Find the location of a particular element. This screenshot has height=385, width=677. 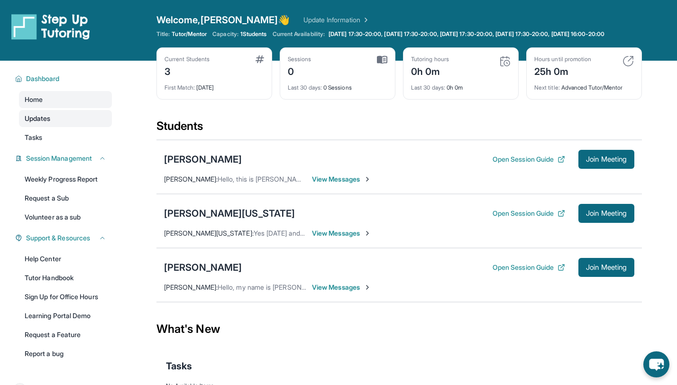

div: Tutoring hours is located at coordinates (430, 59).